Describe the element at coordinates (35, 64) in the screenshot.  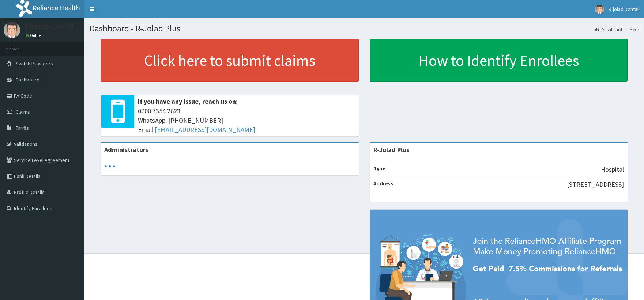
I see `span: Switch Providers` at that location.